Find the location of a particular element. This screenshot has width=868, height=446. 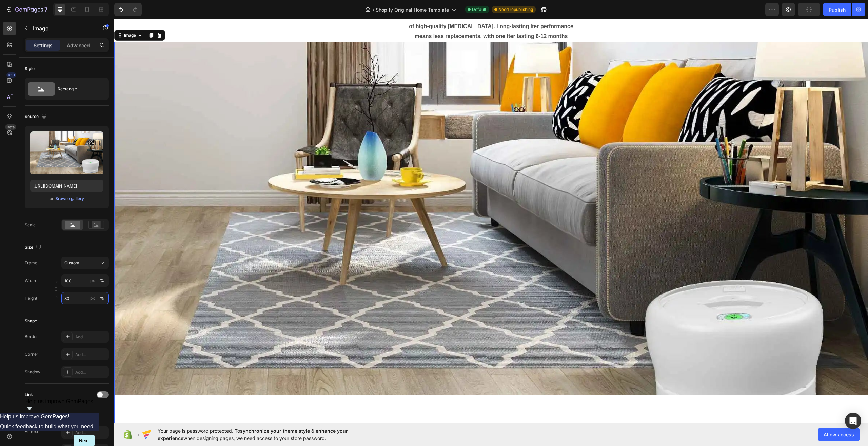

span: Help us improve GemPages! is located at coordinates (60, 401).